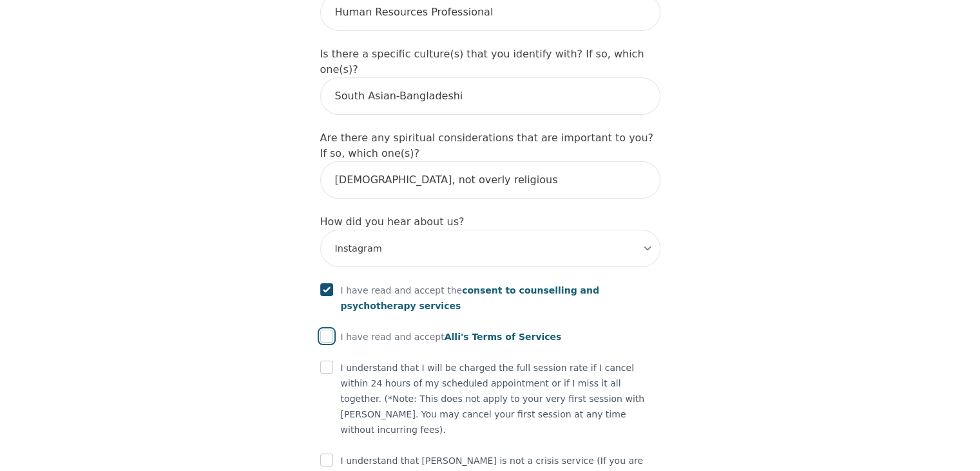  Describe the element at coordinates (482, 61) in the screenshot. I see `label: Is there a specific culture(s) that you identify with? If so, which one(s)?` at that location.